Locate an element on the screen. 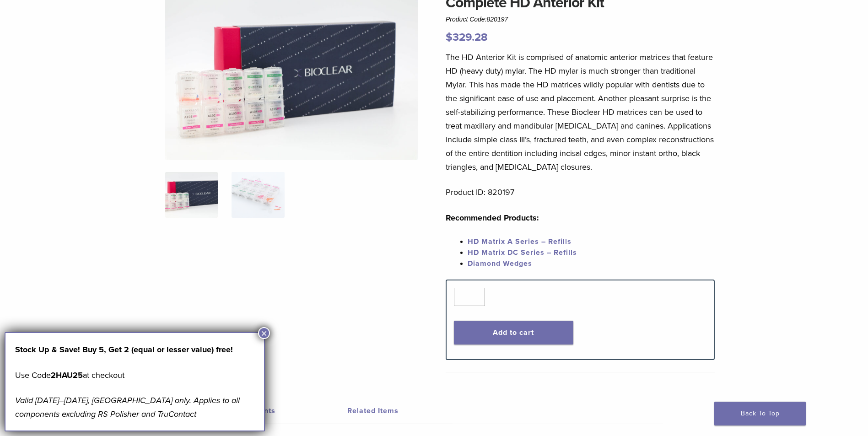 The height and width of the screenshot is (436, 868). bdi: 329.28 is located at coordinates (466, 37).